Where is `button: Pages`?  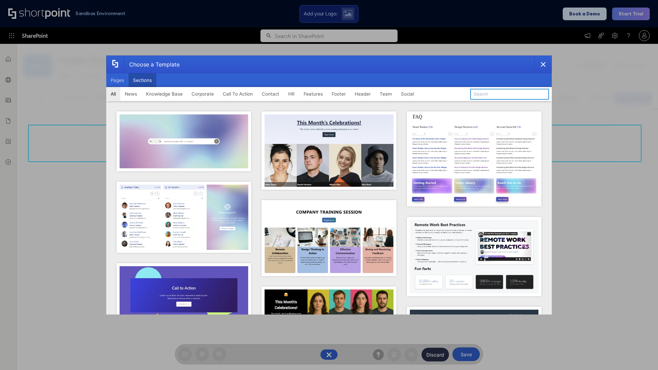
button: Pages is located at coordinates (117, 80).